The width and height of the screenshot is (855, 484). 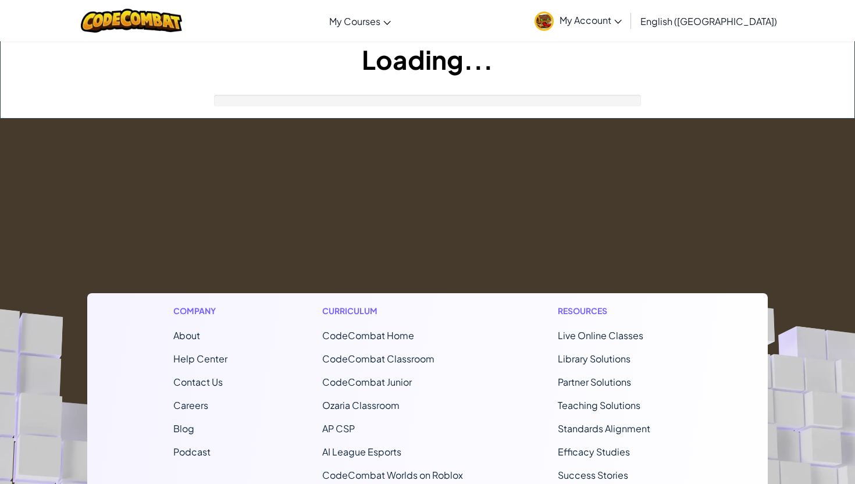 What do you see at coordinates (131, 20) in the screenshot?
I see `img: CodeCombat logo` at bounding box center [131, 20].